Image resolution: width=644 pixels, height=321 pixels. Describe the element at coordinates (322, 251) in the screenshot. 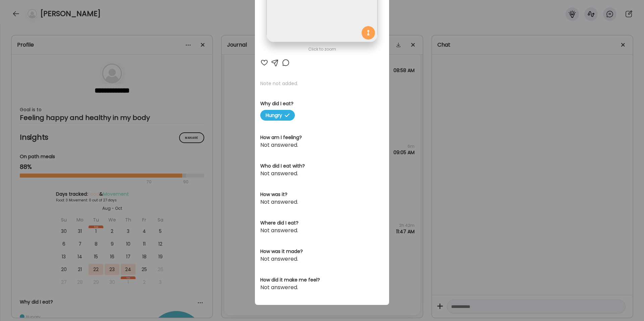

I see `h3: How was it made?` at that location.